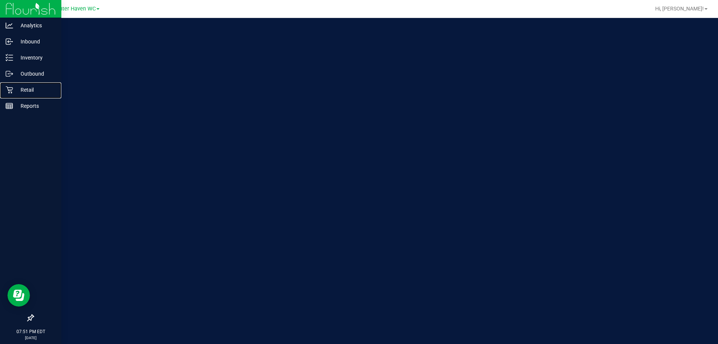 This screenshot has height=344, width=718. Describe the element at coordinates (74, 9) in the screenshot. I see `span: Winter Haven WC` at that location.